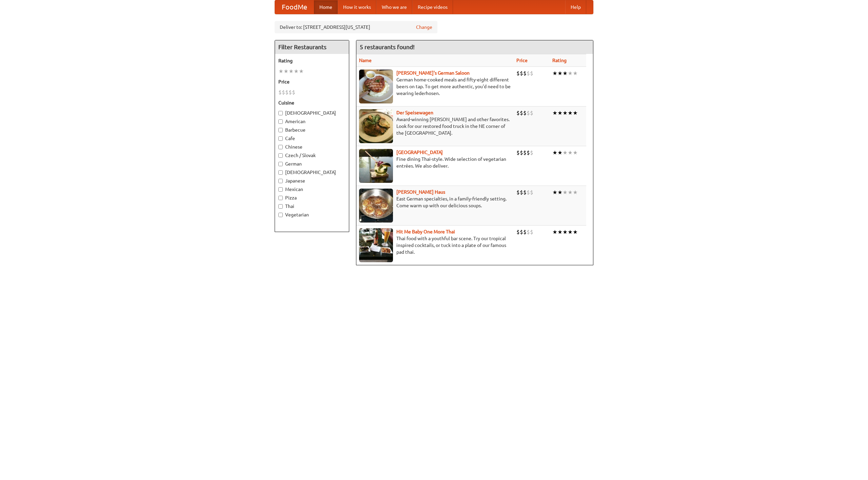 This screenshot has height=480, width=868. I want to click on label: Chinese, so click(312, 147).